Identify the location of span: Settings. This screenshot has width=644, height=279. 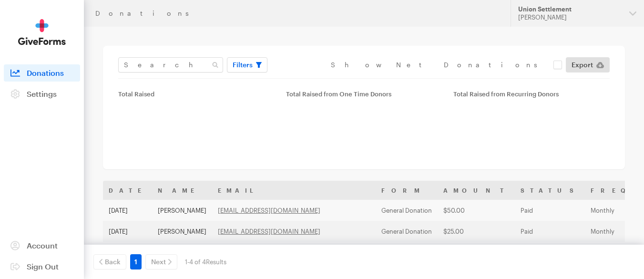
(41, 93).